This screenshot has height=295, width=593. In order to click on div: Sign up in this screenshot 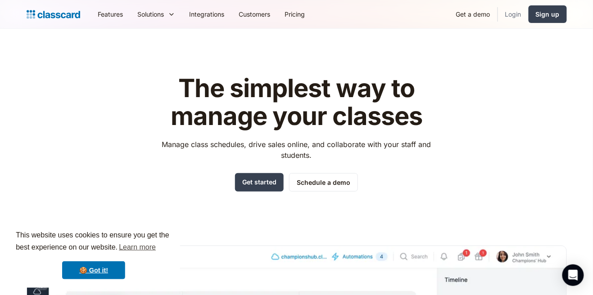, I will do `click(547, 14)`.